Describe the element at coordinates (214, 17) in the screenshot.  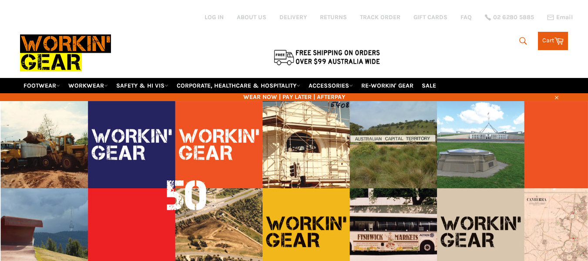
I see `a: Log in` at that location.